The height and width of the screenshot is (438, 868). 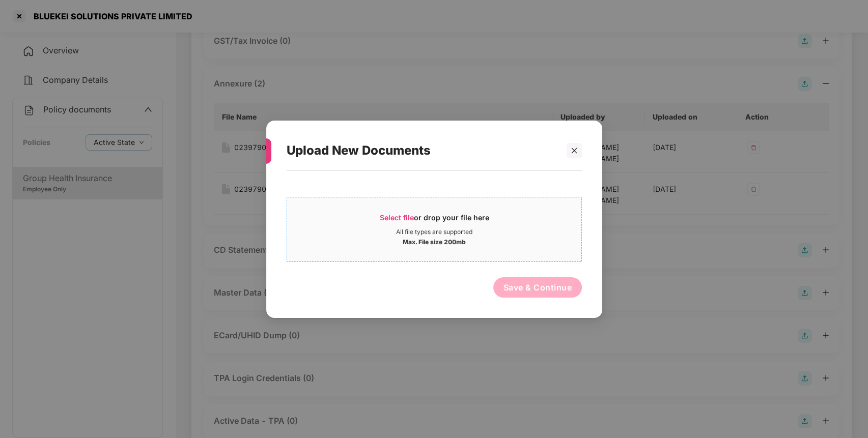 What do you see at coordinates (537, 287) in the screenshot?
I see `button: Save & Continue` at bounding box center [537, 287].